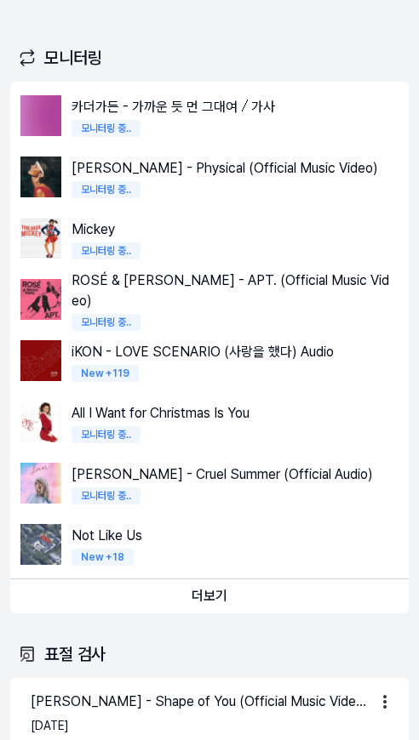  What do you see at coordinates (41, 238) in the screenshot?
I see `img: Mickey` at bounding box center [41, 238].